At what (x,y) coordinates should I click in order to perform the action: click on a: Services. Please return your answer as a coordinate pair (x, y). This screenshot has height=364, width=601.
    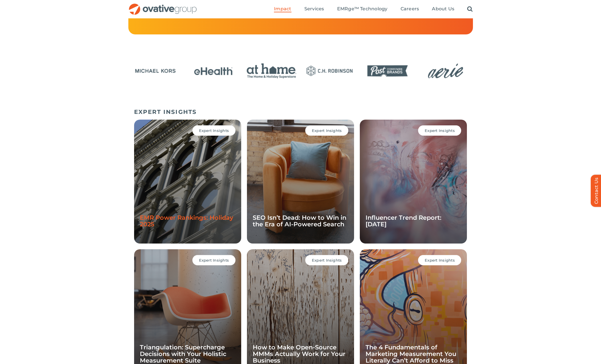
    Looking at the image, I should click on (315, 9).